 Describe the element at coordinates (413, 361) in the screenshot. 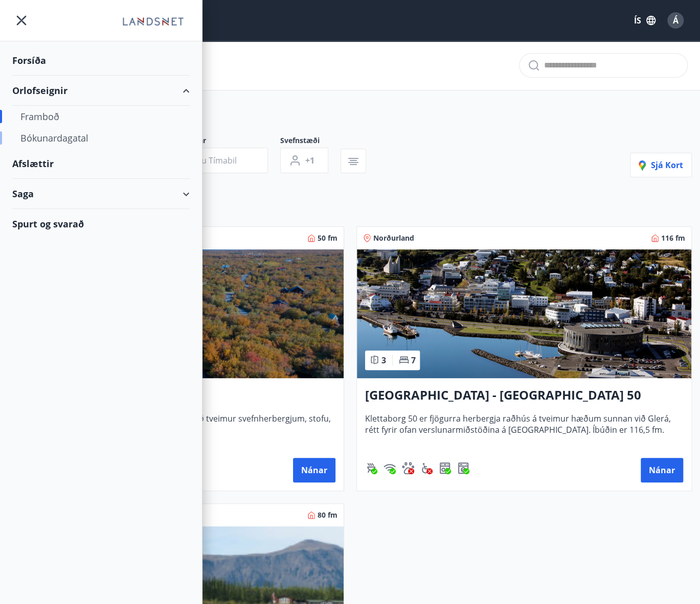

I see `span: 7` at that location.